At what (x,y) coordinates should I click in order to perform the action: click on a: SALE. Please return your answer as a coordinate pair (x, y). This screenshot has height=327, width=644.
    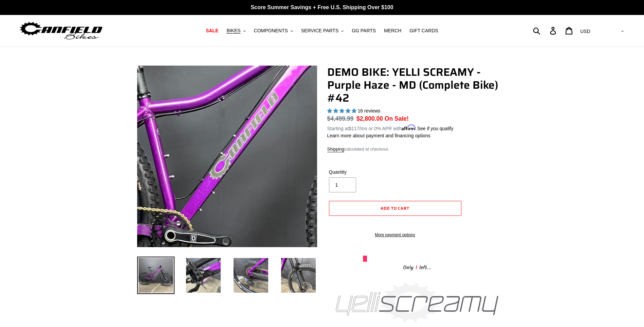
    Looking at the image, I should click on (212, 31).